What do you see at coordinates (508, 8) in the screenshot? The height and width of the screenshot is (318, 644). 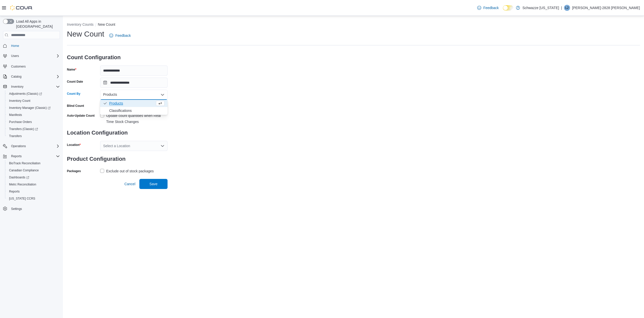 I see `input: Dark Mode` at bounding box center [508, 8].